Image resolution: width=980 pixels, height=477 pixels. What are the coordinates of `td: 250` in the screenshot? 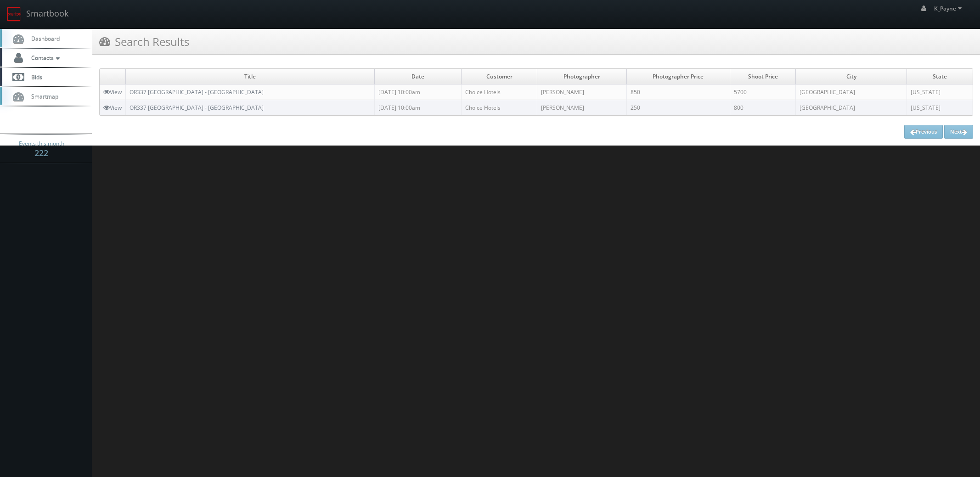 It's located at (678, 108).